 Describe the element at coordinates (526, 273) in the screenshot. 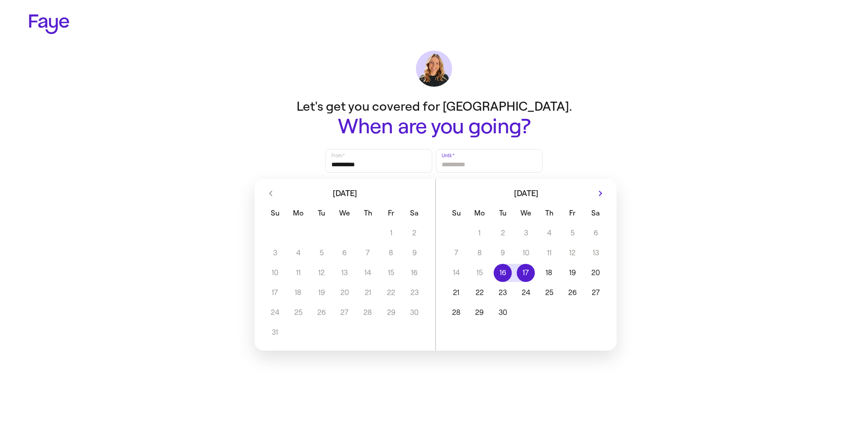

I see `button: 17` at that location.